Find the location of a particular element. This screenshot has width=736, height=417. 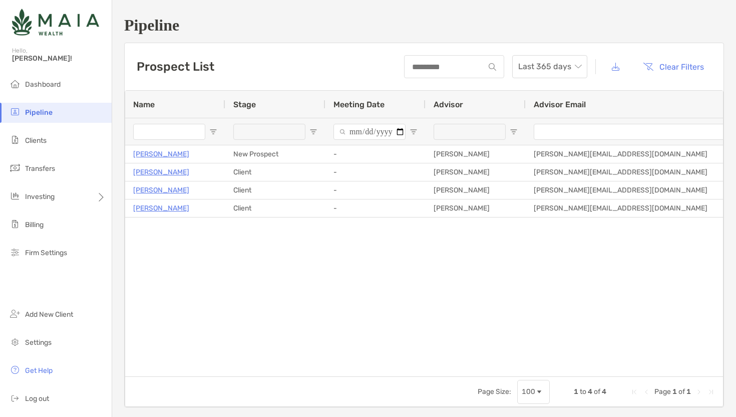

span: Get Help is located at coordinates (39, 370).